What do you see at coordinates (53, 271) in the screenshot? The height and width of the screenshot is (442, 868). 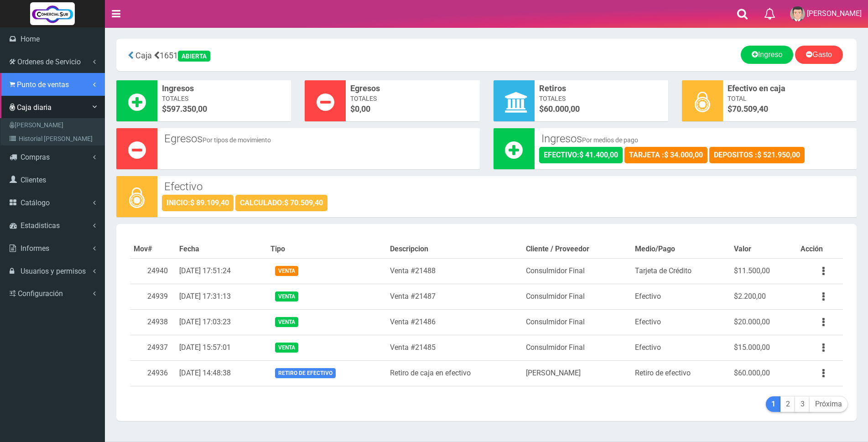 I see `span: Usuarios y permisos` at bounding box center [53, 271].